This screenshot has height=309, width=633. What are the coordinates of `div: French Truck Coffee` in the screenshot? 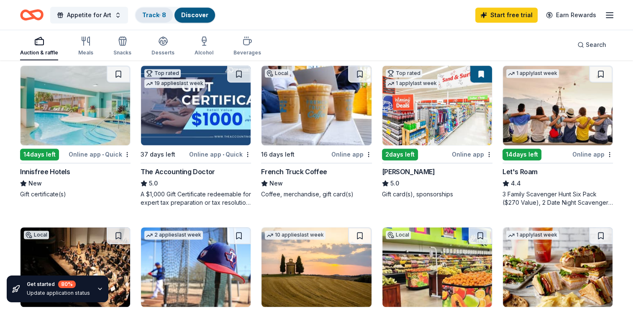 It's located at (294, 171).